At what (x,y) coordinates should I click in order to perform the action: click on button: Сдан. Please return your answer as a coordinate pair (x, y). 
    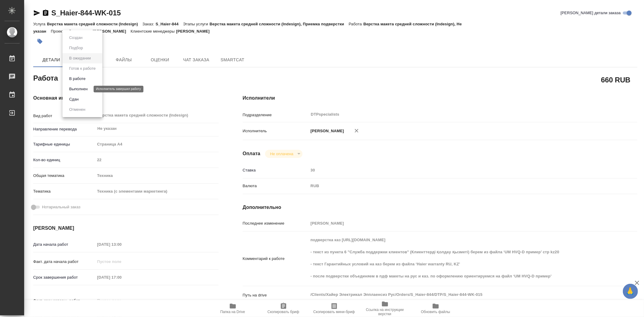
    Looking at the image, I should click on (73, 100).